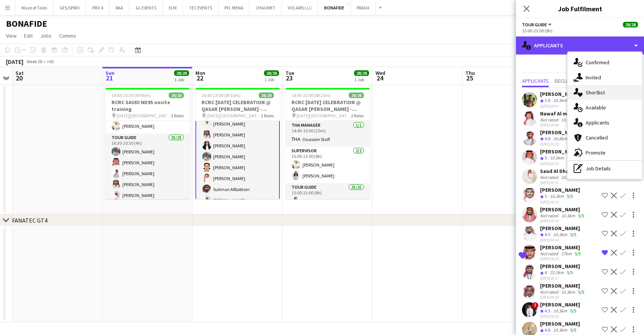 The width and height of the screenshot is (644, 335). What do you see at coordinates (146, 8) in the screenshot?
I see `button: GL EVENTS` at bounding box center [146, 8].